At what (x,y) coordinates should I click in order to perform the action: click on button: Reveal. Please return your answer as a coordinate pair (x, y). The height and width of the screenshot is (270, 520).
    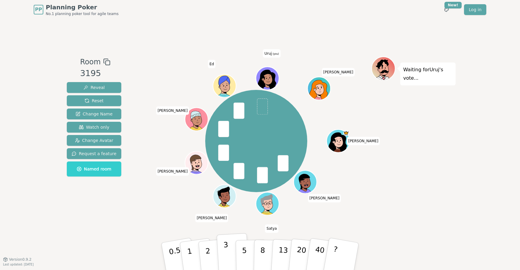
    Looking at the image, I should click on (94, 88).